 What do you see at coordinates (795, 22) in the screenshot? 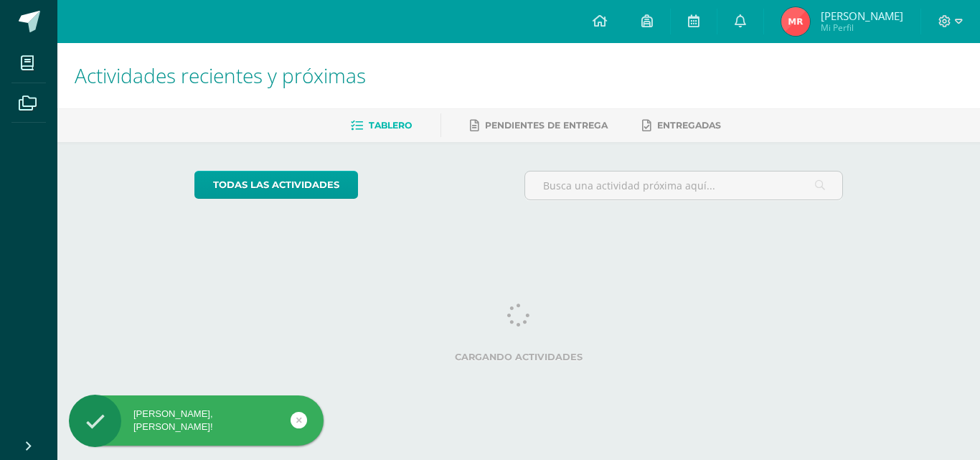
I see `img: bbdbd1efc2aa7d8165be47b9ab634b90.png` at bounding box center [795, 22].